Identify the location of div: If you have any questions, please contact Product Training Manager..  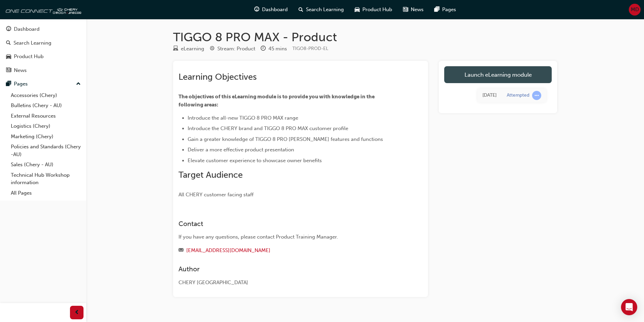
(288, 237).